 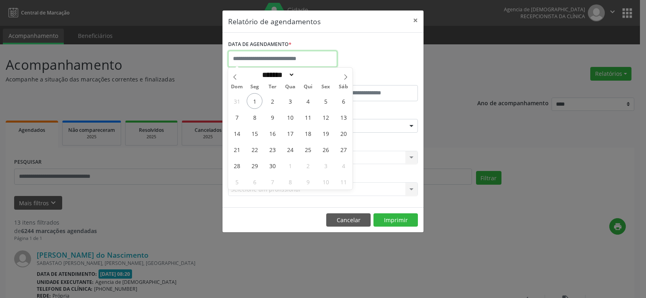 What do you see at coordinates (254, 182) in the screenshot?
I see `span: Outubro 6, 2025` at bounding box center [254, 182].